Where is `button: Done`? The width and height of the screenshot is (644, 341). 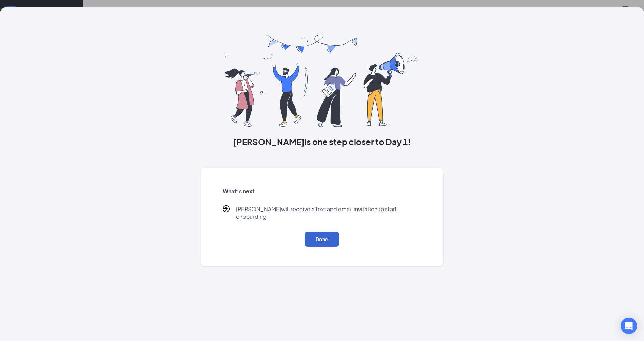
button: Done is located at coordinates (322, 239).